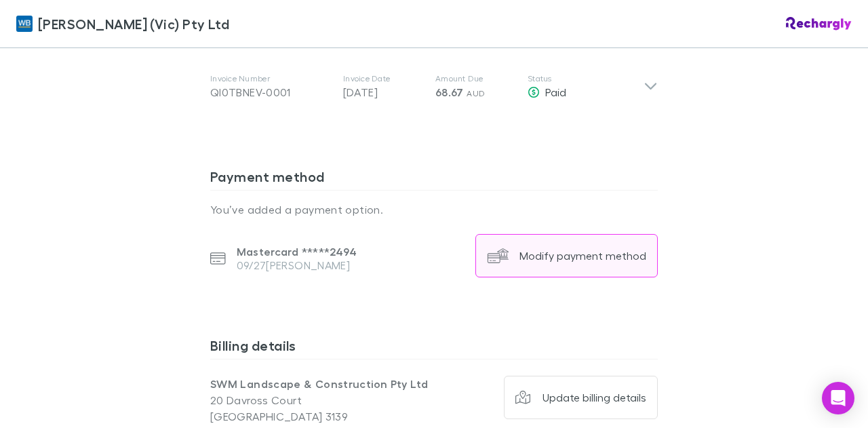 This screenshot has width=868, height=428. What do you see at coordinates (25, 24) in the screenshot?
I see `img: William Buck (Vic) Pty Ltd's Logo` at bounding box center [25, 24].